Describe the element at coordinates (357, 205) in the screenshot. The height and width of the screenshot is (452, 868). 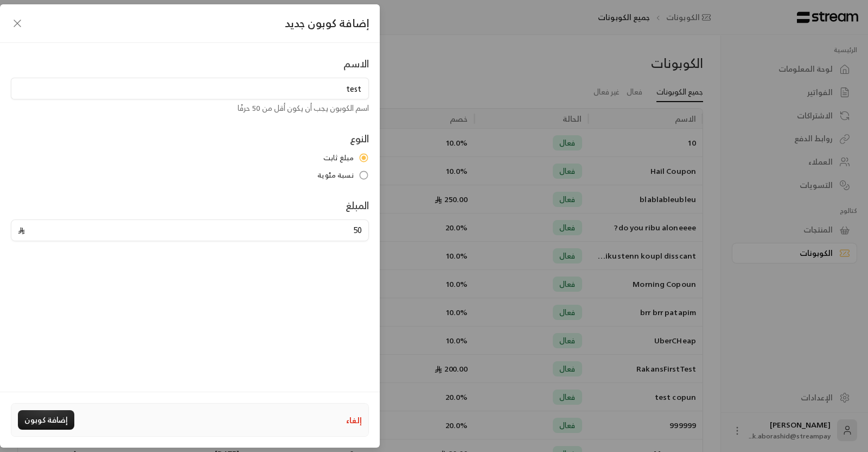
I see `label: المبلغ` at that location.